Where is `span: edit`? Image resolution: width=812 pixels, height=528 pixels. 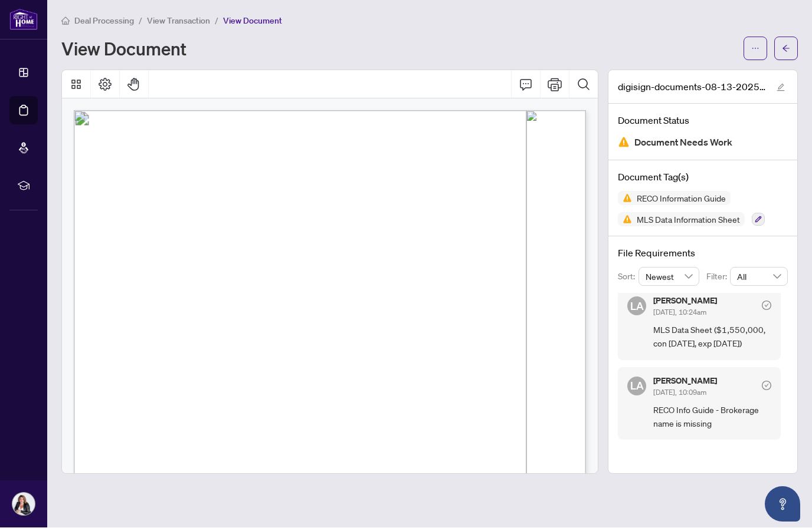
span: edit is located at coordinates (780, 88).